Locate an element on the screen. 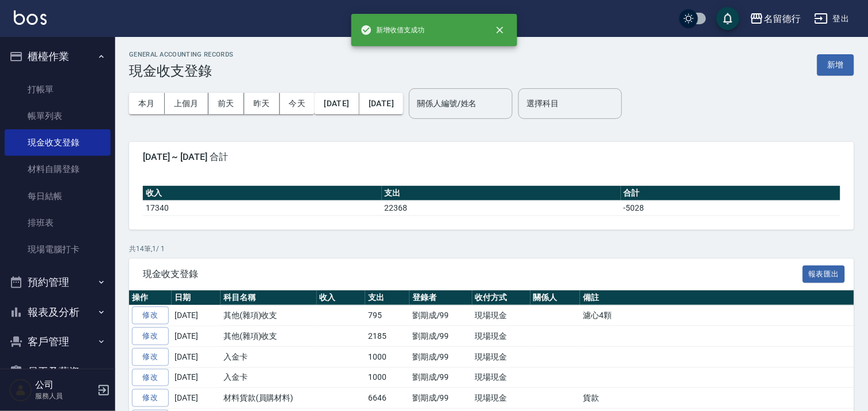 The height and width of the screenshot is (411, 868). th: 日期 is located at coordinates (196, 298).